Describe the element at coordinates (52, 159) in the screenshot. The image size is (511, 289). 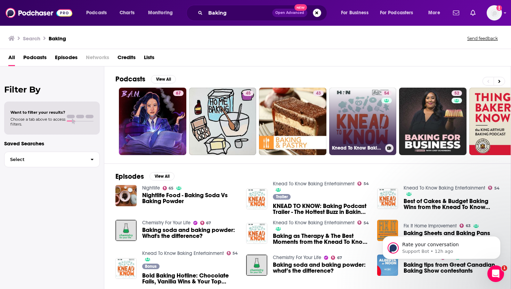
I see `button: Select` at that location.